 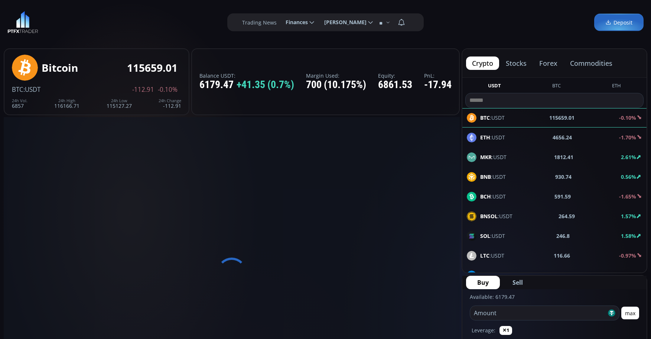 I want to click on b: 116.66, so click(x=562, y=255).